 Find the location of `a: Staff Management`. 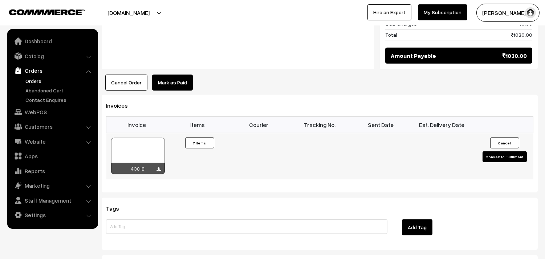

a: Staff Management is located at coordinates (52, 200).